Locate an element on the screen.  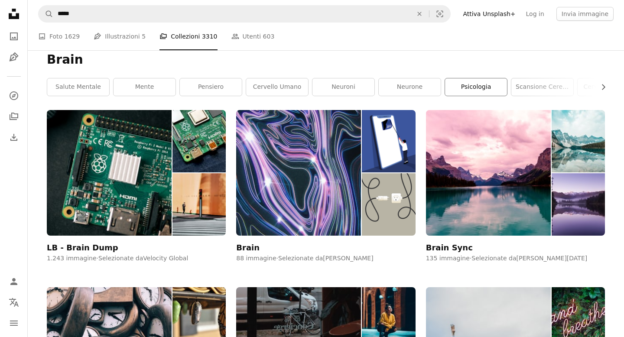
a: Illustrazioni is located at coordinates (14, 57).